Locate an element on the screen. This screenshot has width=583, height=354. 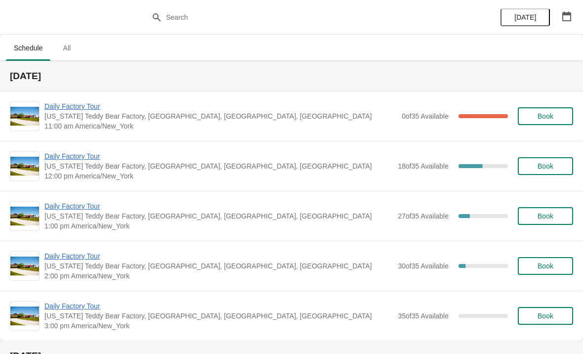
img: Daily Factory Tour | Vermont Teddy Bear Factory, Shelburne Road, Shelburne, VT, USA | 2:00 pm Ame... is located at coordinates (25, 266).